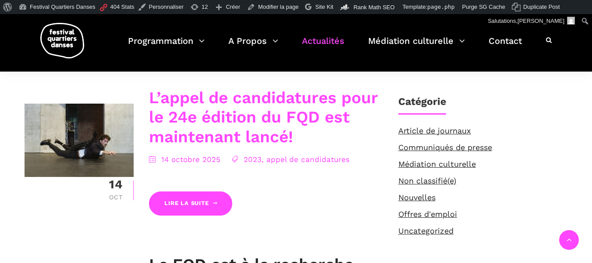 Image resolution: width=592 pixels, height=263 pixels. I want to click on a: 14 octobre 2025, so click(191, 159).